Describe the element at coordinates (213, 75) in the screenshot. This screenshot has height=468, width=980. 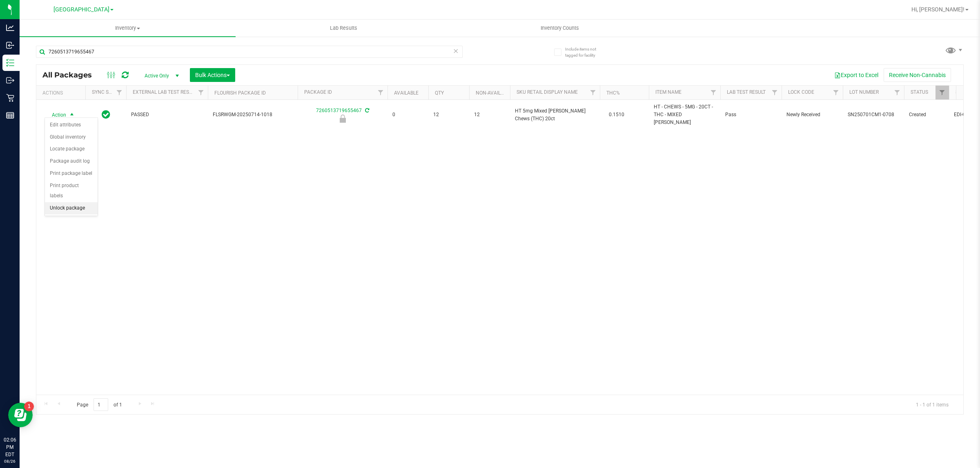
I see `span: Bulk Actions` at that location.